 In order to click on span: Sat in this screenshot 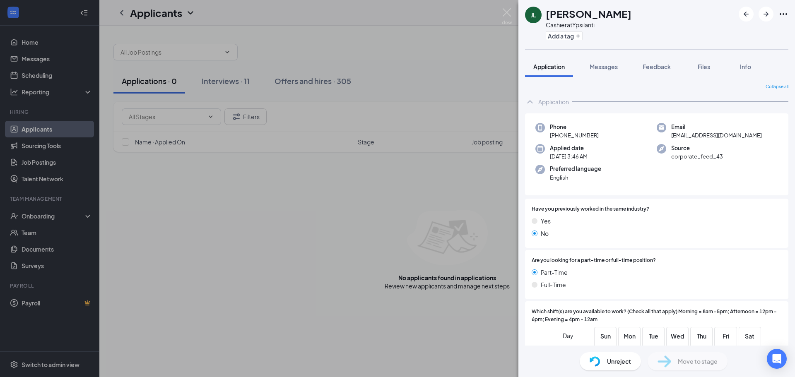, I will do `click(750, 336)`.